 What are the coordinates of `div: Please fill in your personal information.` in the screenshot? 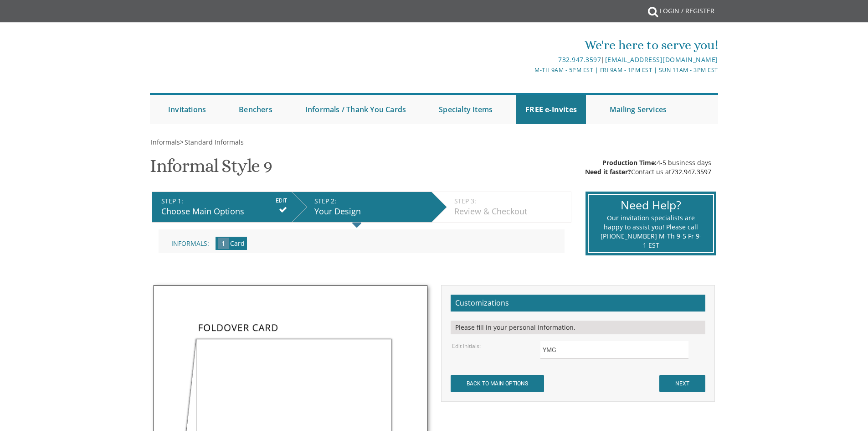 It's located at (578, 328).